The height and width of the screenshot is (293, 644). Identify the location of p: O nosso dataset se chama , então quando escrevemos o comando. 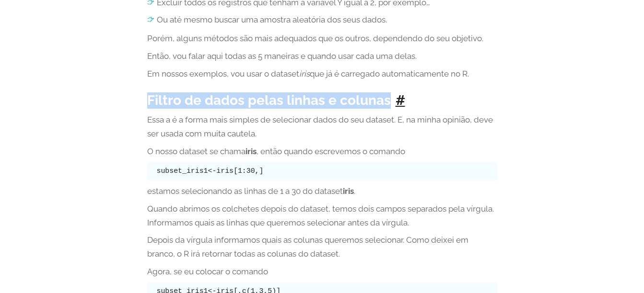
(322, 151).